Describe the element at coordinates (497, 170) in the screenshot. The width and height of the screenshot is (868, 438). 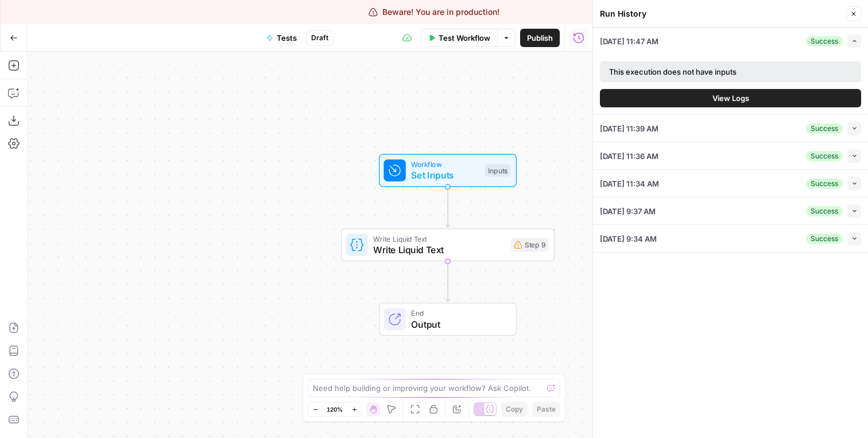
I see `div: Inputs` at that location.